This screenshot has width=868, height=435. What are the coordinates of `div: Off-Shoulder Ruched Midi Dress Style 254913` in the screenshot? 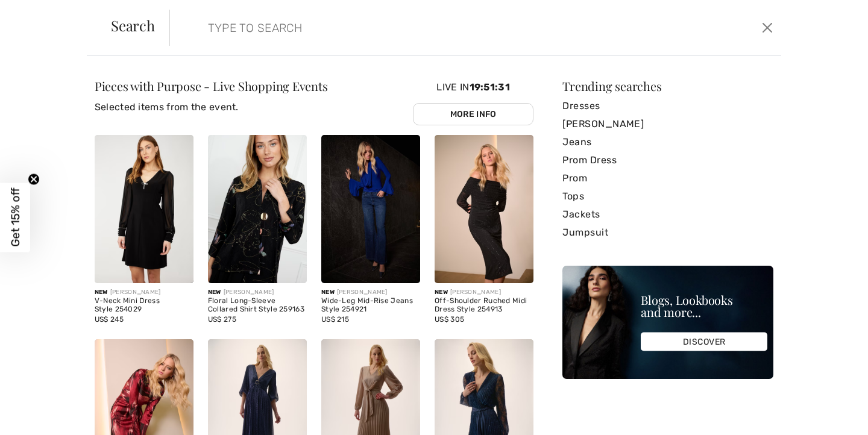 It's located at (484, 306).